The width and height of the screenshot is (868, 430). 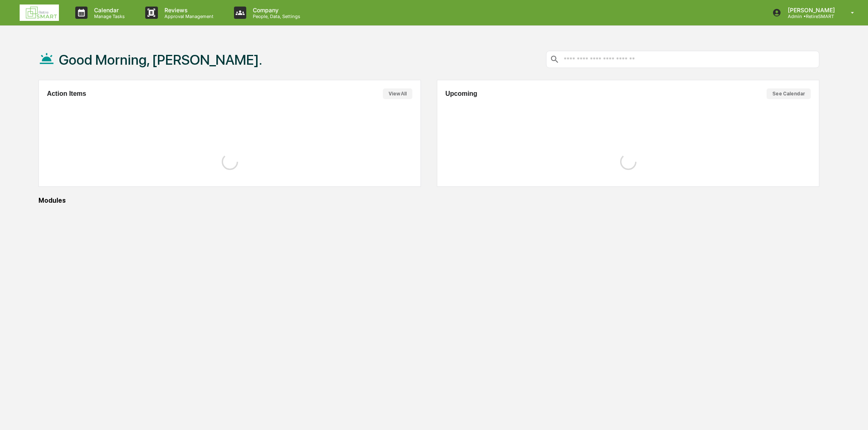 What do you see at coordinates (275, 16) in the screenshot?
I see `p: People, Data, Settings` at bounding box center [275, 16].